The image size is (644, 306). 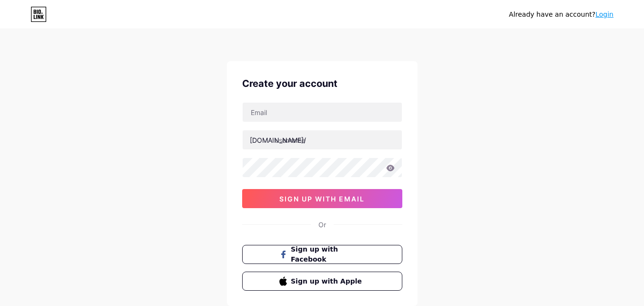 What do you see at coordinates (322, 254) in the screenshot?
I see `a: Sign up with Facebook` at bounding box center [322, 254].